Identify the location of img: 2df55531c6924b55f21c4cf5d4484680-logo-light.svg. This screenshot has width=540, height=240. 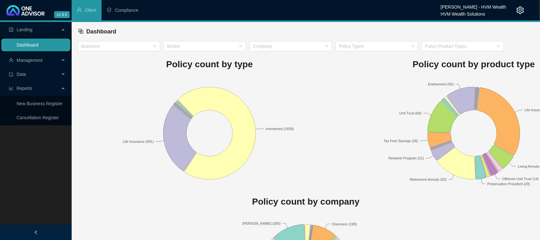
(25, 10).